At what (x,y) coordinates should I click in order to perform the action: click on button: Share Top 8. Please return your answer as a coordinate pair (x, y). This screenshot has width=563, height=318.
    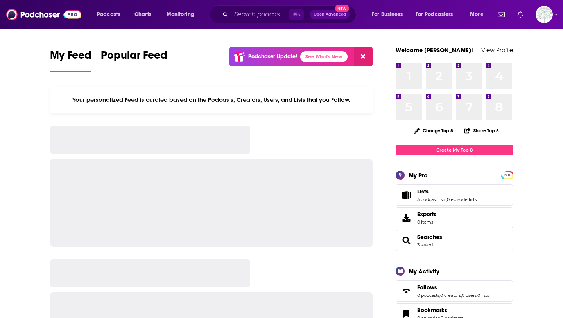
    Looking at the image, I should click on (482, 130).